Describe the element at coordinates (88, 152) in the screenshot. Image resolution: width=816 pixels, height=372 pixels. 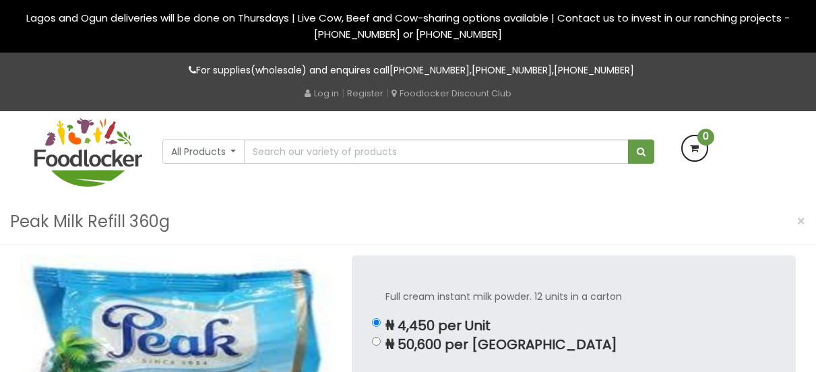
I see `img: FoodLocker` at that location.